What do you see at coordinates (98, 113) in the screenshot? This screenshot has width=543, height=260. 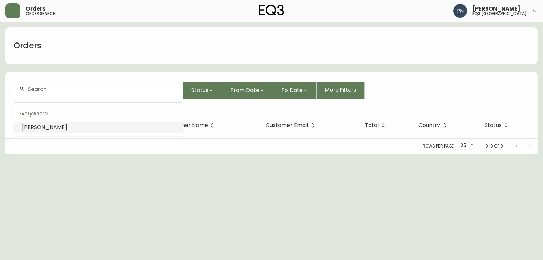 I see `div: Everywhere` at bounding box center [98, 113].